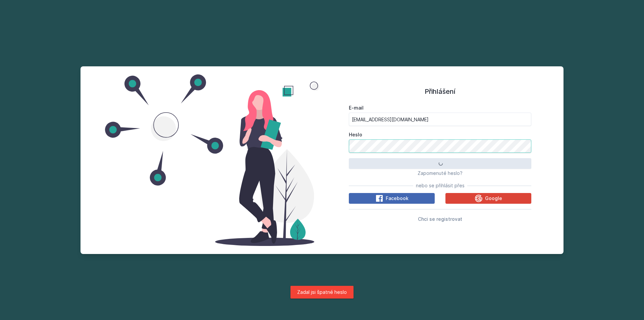  What do you see at coordinates (392, 198) in the screenshot?
I see `button: Facebook` at bounding box center [392, 198].